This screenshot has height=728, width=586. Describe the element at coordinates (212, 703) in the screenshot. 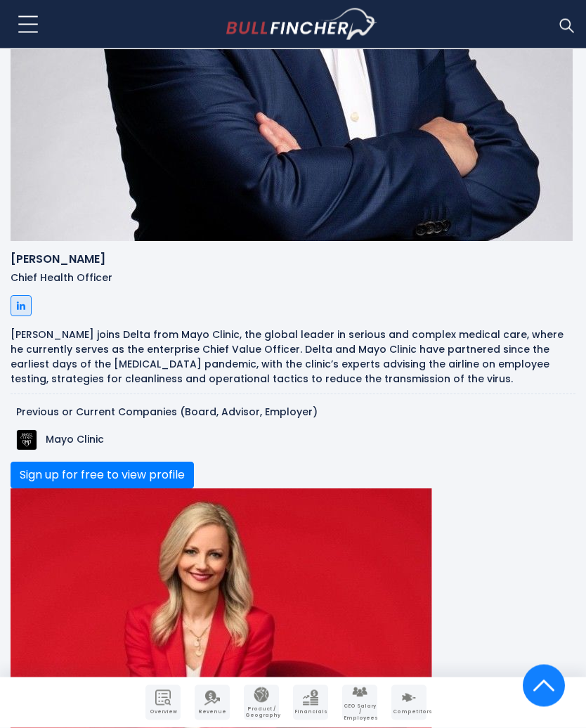

I see `a: Company Revenue` at that location.